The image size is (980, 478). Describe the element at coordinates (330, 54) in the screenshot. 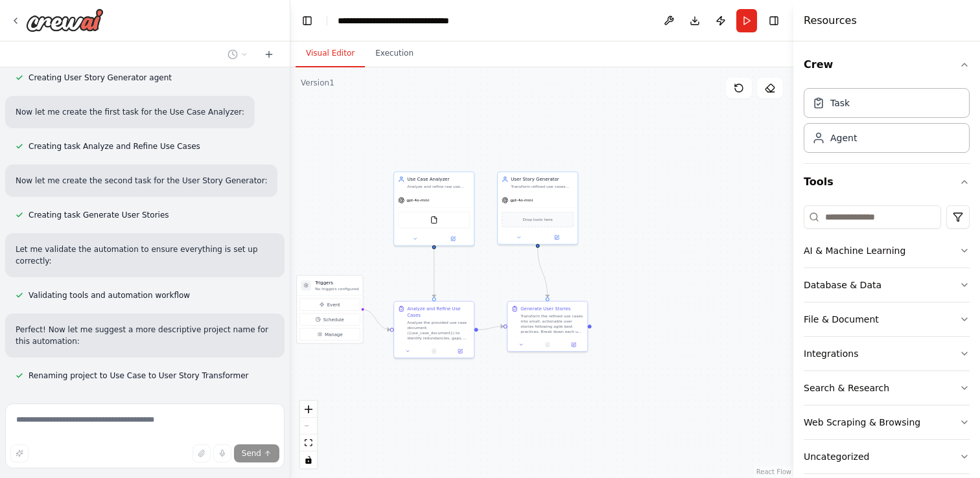

I see `button: Visual Editor` at that location.